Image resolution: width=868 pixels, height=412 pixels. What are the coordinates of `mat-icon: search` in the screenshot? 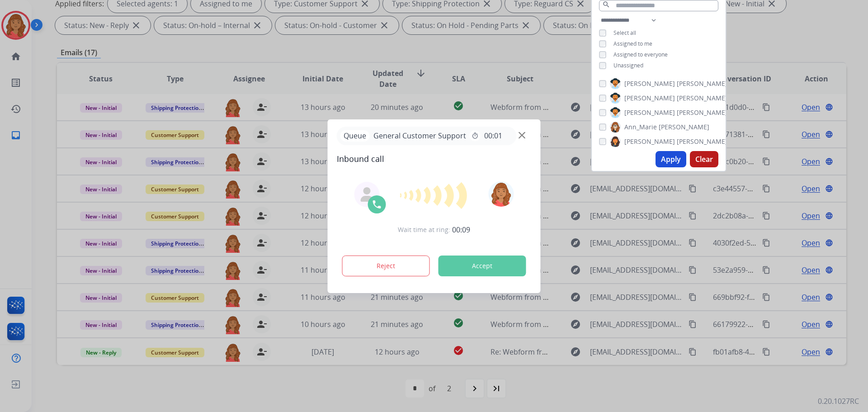 It's located at (606, 5).